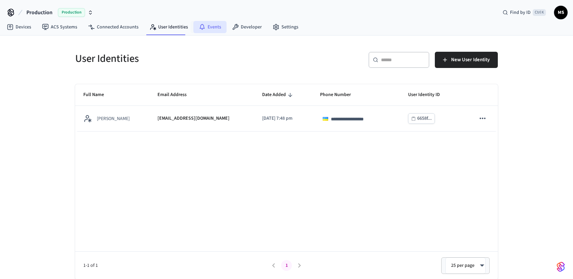  What do you see at coordinates (169, 27) in the screenshot?
I see `a: User Identities` at bounding box center [169, 27].